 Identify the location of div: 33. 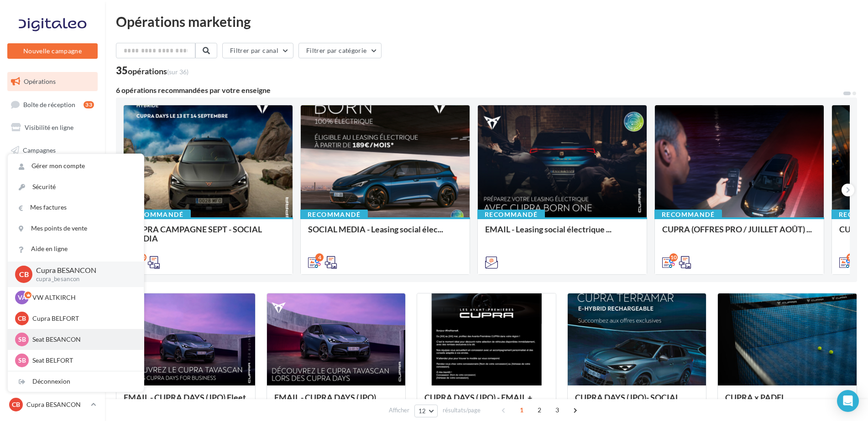
(88, 105).